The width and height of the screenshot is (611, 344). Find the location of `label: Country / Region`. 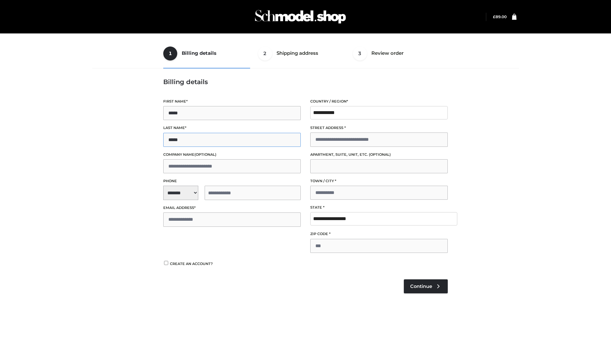

label: Country / Region is located at coordinates (379, 101).